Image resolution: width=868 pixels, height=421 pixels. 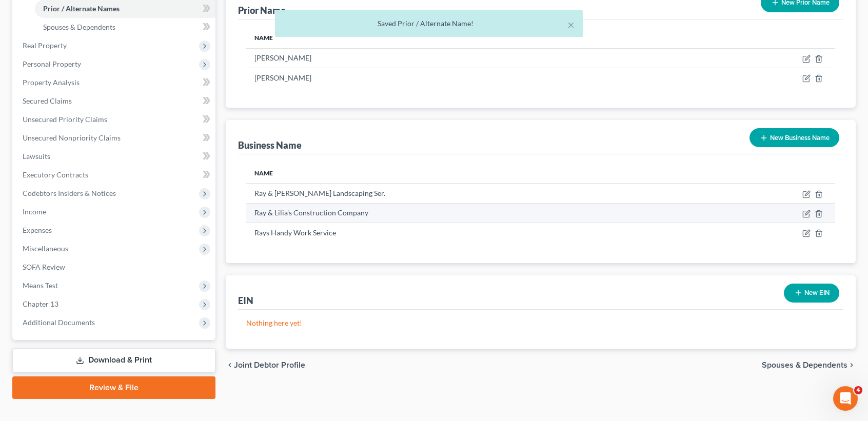 What do you see at coordinates (59, 322) in the screenshot?
I see `span: Additional Documents` at bounding box center [59, 322].